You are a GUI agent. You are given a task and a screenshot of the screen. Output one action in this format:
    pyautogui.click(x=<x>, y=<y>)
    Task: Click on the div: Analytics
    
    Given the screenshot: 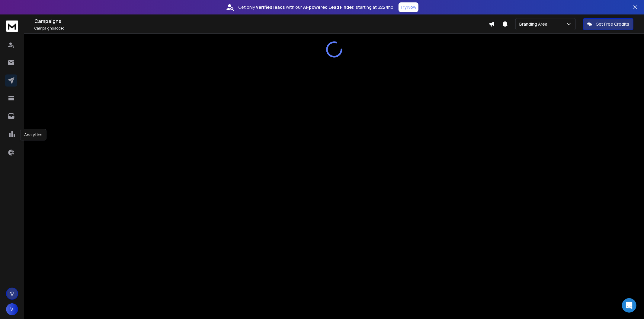 What is the action you would take?
    pyautogui.click(x=33, y=135)
    